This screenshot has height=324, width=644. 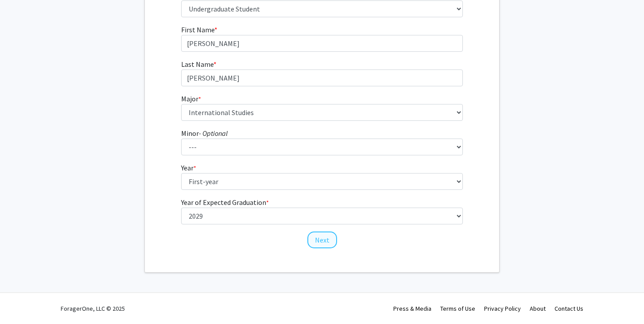 What do you see at coordinates (458, 308) in the screenshot?
I see `a: Terms of Use` at bounding box center [458, 308].